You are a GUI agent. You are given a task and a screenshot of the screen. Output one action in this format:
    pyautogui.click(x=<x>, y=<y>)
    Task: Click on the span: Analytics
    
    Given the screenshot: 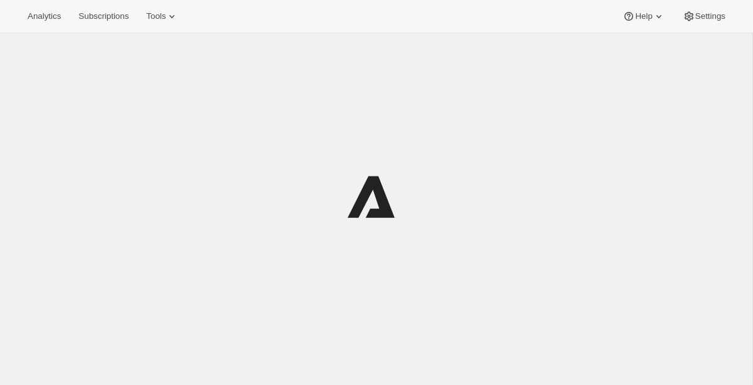 What is the action you would take?
    pyautogui.click(x=44, y=16)
    